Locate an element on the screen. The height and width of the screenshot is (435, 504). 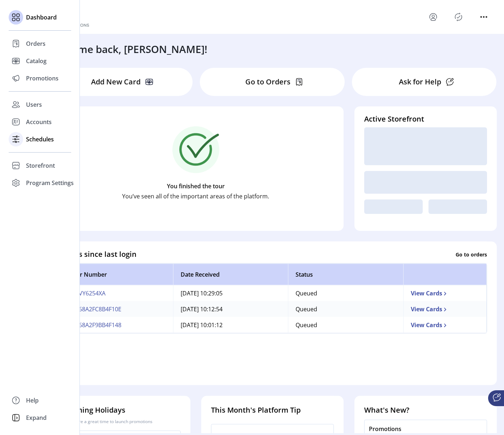
p: Go to orders is located at coordinates (471, 254).